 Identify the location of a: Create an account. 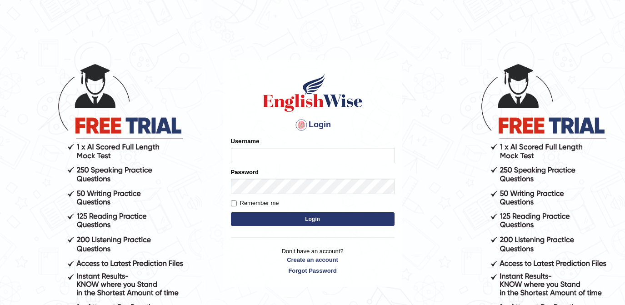
(313, 259).